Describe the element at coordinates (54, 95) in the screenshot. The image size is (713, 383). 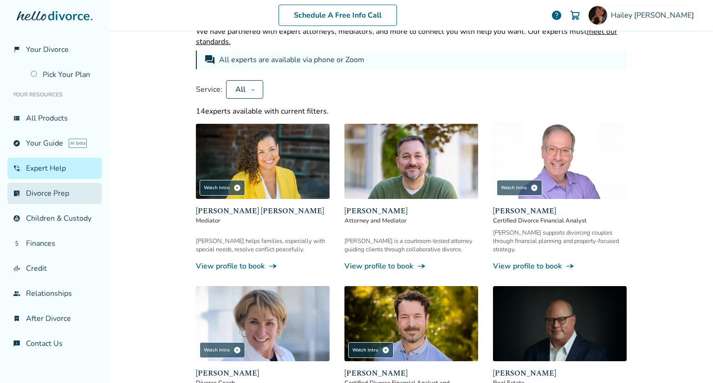
I see `li: Your Resources` at that location.